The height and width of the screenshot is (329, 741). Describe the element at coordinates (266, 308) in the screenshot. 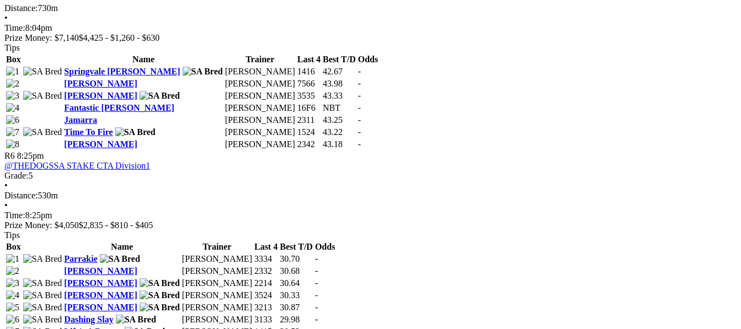

I see `td: 3213` at that location.